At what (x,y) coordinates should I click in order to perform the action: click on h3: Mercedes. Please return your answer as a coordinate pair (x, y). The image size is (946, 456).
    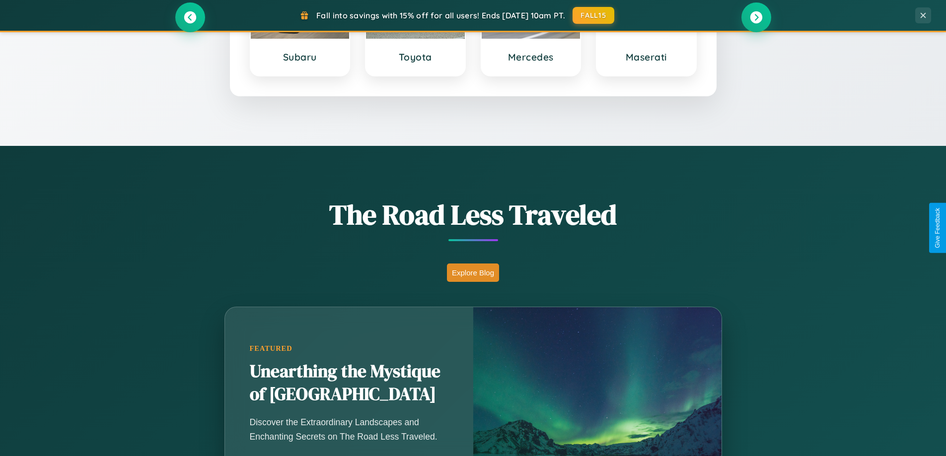
    Looking at the image, I should click on (531, 57).